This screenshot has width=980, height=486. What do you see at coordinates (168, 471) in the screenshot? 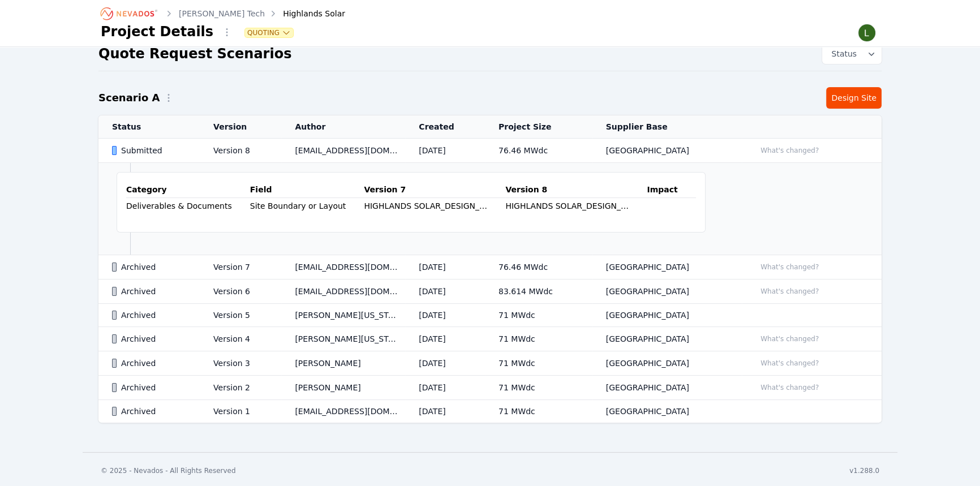
I see `div: © 2025 - Nevados - All Rights Reserved` at bounding box center [168, 471].